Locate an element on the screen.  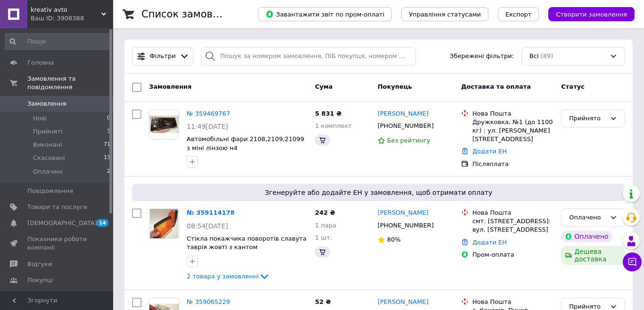
a: № 359469767 is located at coordinates (208, 113).